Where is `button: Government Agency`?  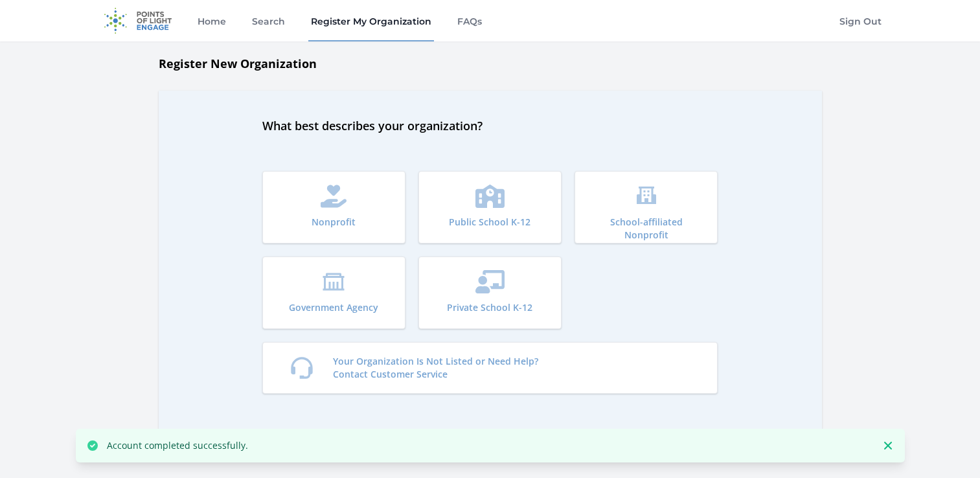
button: Government Agency is located at coordinates (334, 292).